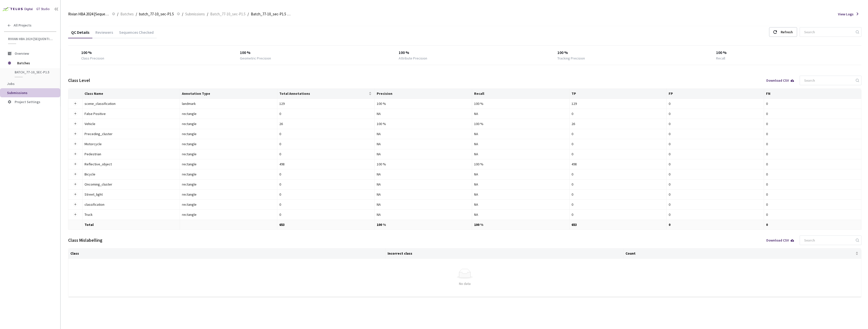  What do you see at coordinates (34, 63) in the screenshot?
I see `span: Batches` at bounding box center [34, 63].